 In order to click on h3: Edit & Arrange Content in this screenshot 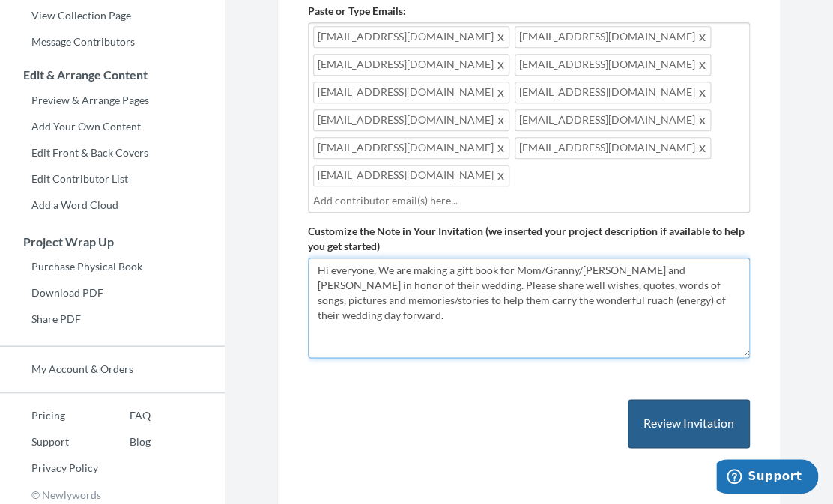, I will do `click(113, 74)`.